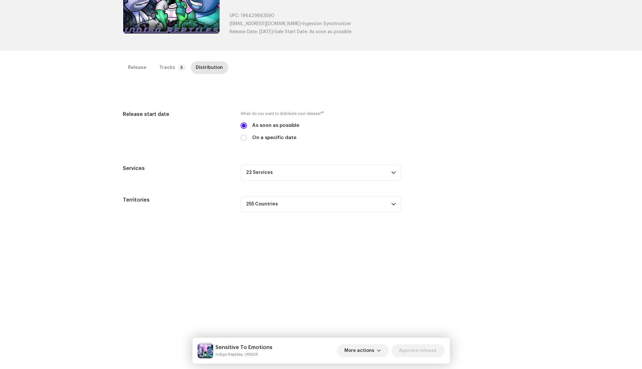 The image size is (642, 369). What do you see at coordinates (418, 351) in the screenshot?
I see `button: Approve release` at bounding box center [418, 351].